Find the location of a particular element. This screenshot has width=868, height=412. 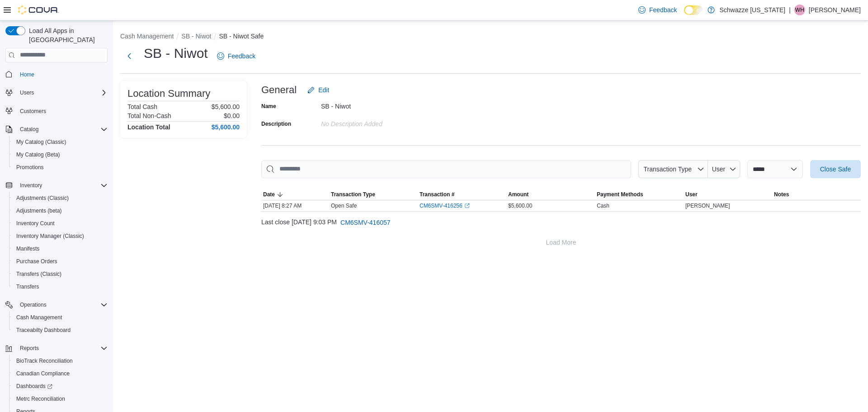

span: Inventory Count is located at coordinates (60, 224).